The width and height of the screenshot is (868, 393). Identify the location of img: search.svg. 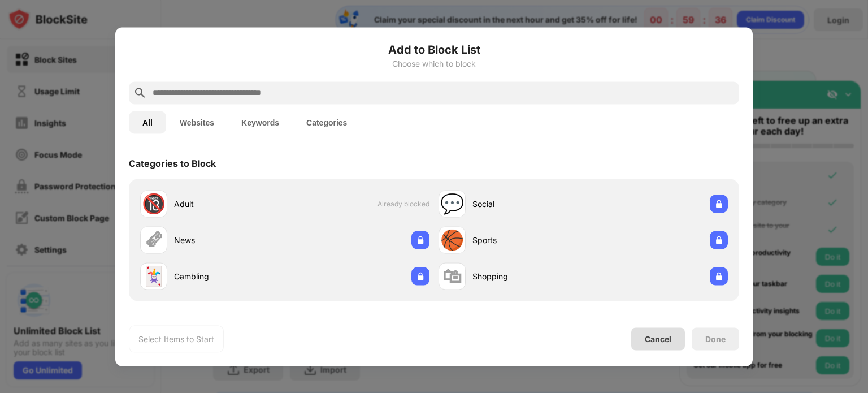
(140, 92).